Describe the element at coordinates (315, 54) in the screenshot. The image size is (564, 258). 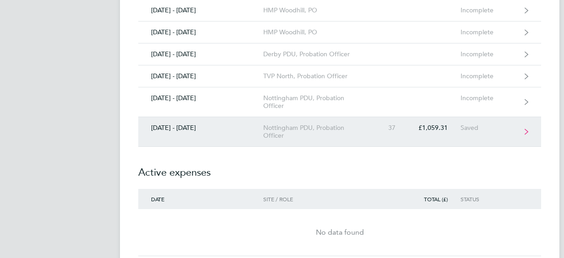
I see `div: Derby PDU, Probation Officer` at that location.